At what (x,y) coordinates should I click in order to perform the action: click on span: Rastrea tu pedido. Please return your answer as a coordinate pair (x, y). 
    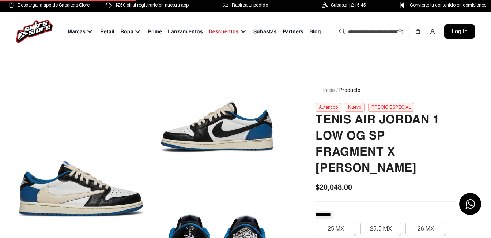
    Looking at the image, I should click on (250, 5).